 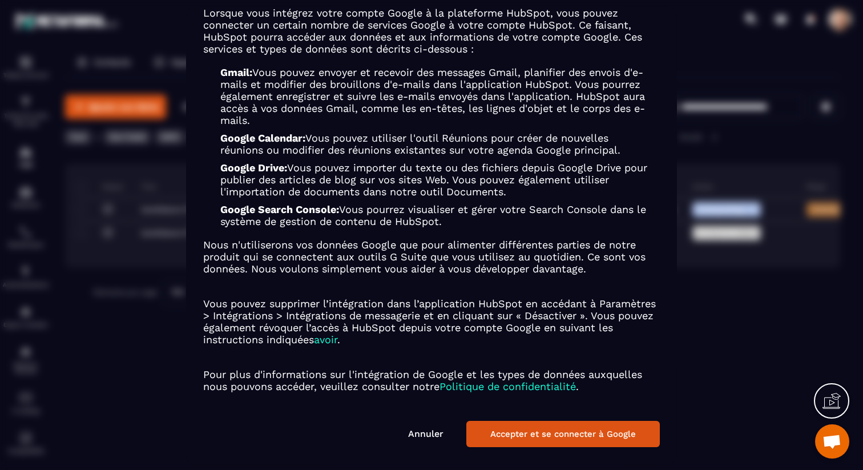 What do you see at coordinates (563, 433) in the screenshot?
I see `button: Accepter et se connecter à Google` at bounding box center [563, 433].